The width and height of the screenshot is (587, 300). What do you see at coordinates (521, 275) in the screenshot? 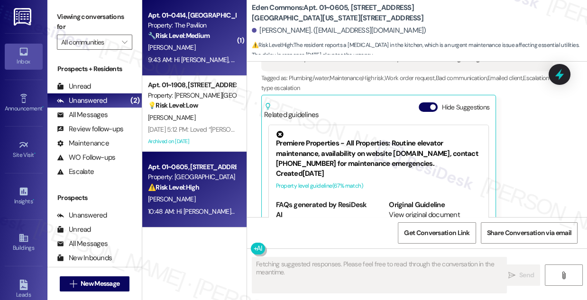
I see `button: Send` at bounding box center [521, 275].